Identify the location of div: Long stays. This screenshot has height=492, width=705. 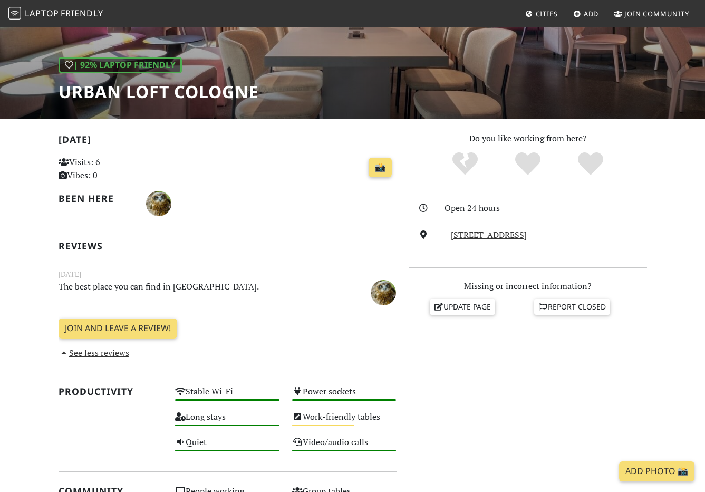
(227, 422).